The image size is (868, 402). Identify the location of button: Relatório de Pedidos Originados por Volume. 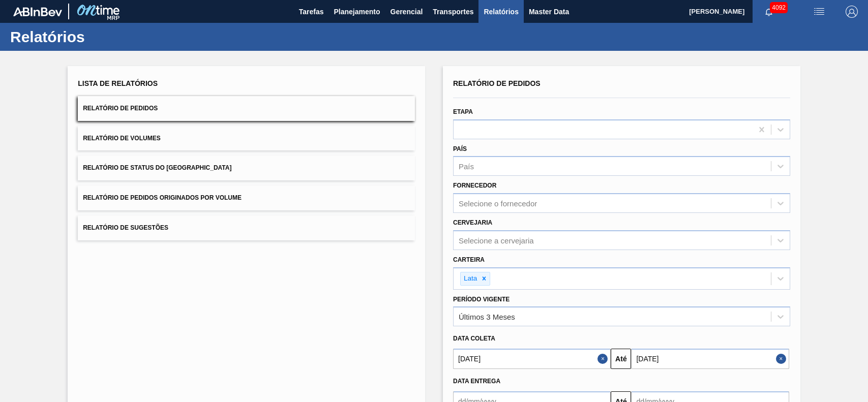
(246, 198).